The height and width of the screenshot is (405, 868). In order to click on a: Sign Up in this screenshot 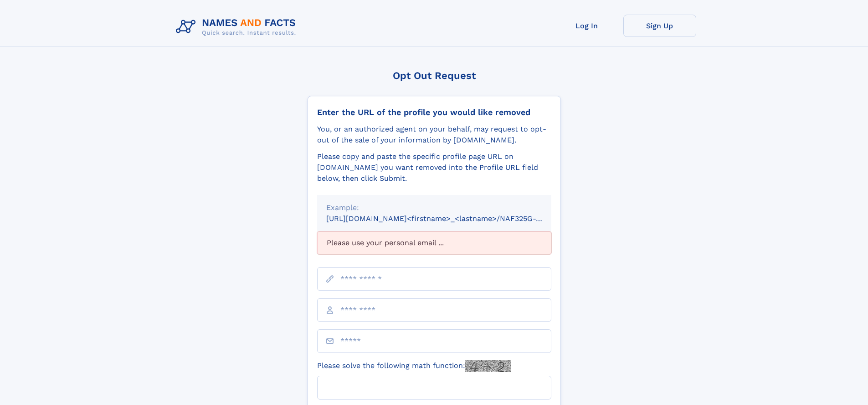, I will do `click(660, 25)`.